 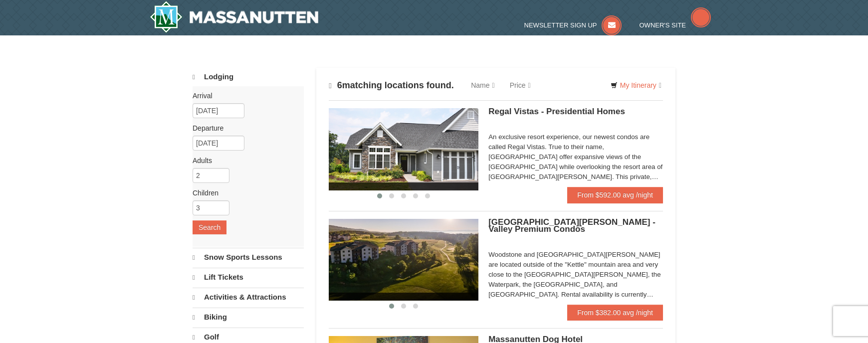 I want to click on a: Price, so click(x=520, y=85).